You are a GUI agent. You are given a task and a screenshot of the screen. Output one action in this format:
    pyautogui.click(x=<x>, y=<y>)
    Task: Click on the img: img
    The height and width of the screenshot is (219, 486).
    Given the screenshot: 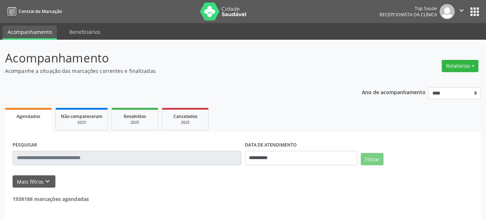 What is the action you would take?
    pyautogui.click(x=448, y=12)
    